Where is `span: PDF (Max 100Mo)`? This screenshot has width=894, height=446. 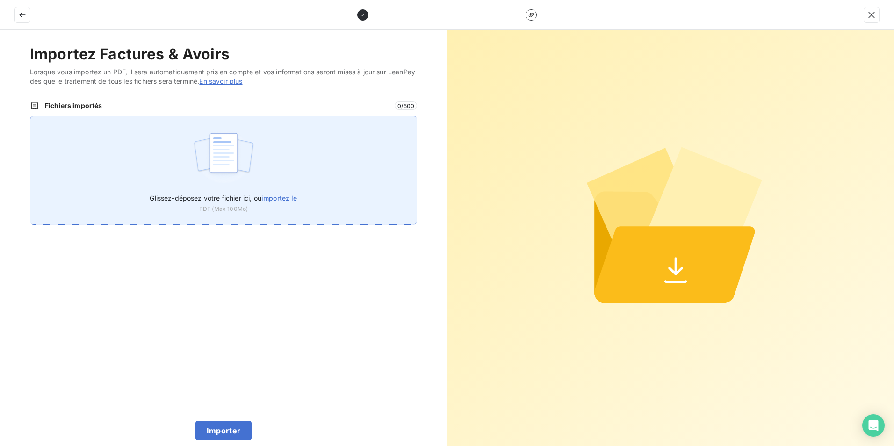 span: PDF (Max 100Mo) is located at coordinates (224, 209).